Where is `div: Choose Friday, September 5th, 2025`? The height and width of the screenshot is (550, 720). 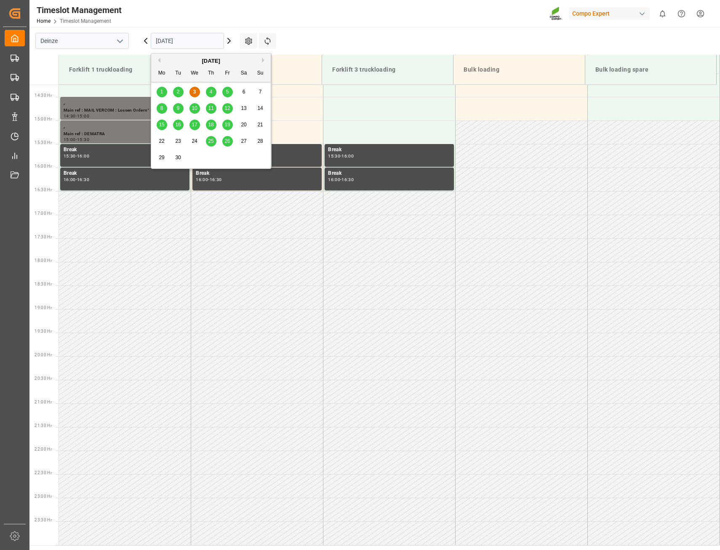 div: Choose Friday, September 5th, 2025 is located at coordinates (227, 92).